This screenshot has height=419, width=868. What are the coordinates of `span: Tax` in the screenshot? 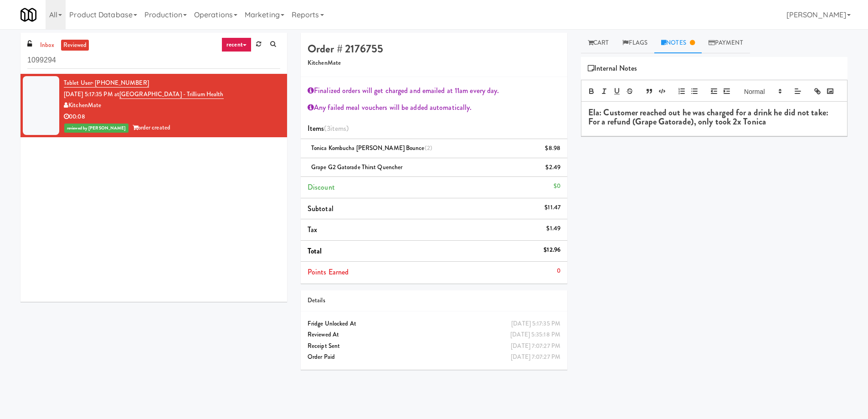 It's located at (312, 229).